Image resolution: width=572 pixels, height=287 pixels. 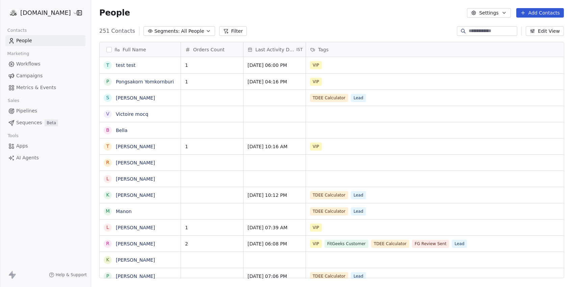 What do you see at coordinates (323, 50) in the screenshot?
I see `span: Tags` at bounding box center [323, 50].